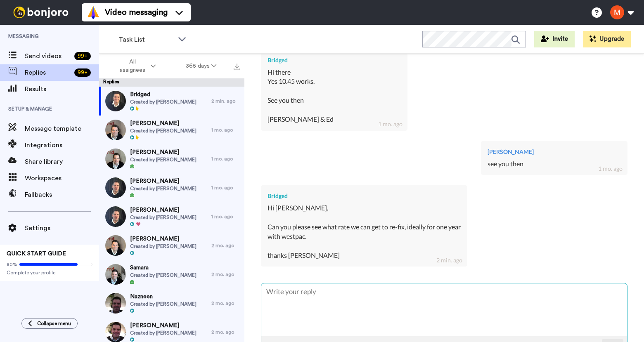  What do you see at coordinates (163, 94) in the screenshot?
I see `span: Bridged` at bounding box center [163, 94].